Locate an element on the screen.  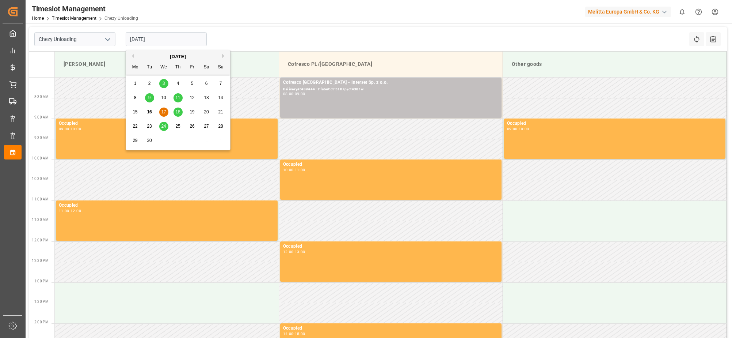
span: 1:00 PM is located at coordinates (41, 281).